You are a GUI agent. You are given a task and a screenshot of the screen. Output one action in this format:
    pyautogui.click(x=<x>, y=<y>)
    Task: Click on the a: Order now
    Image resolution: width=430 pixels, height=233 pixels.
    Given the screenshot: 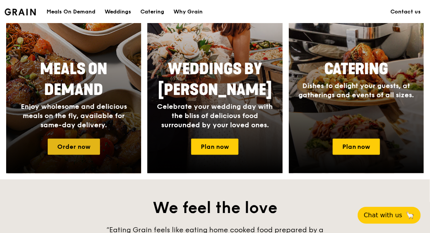 What is the action you would take?
    pyautogui.click(x=74, y=147)
    